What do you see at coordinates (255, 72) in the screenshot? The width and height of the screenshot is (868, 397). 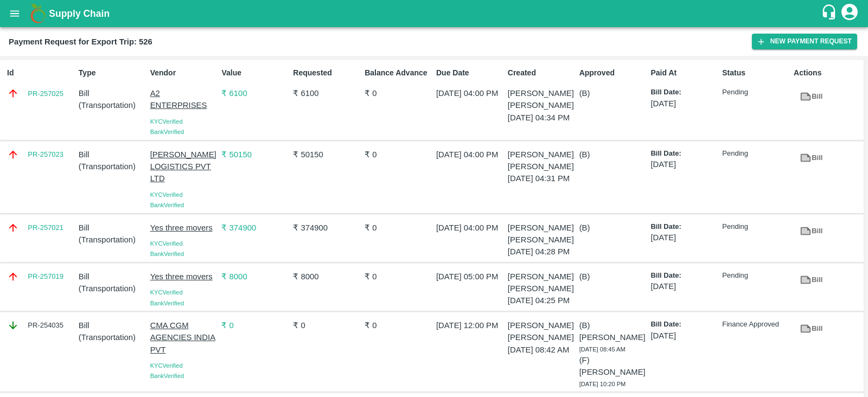 I see `p: Value` at bounding box center [255, 72].